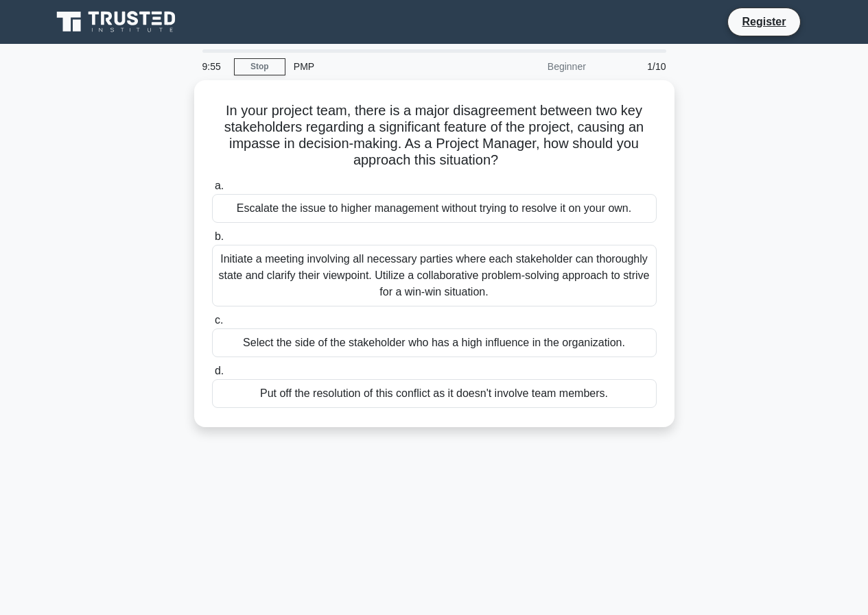  I want to click on span: a., so click(219, 185).